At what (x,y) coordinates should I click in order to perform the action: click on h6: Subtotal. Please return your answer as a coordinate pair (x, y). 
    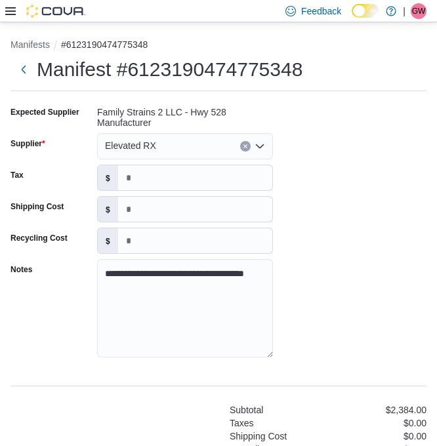
    Looking at the image, I should click on (246, 410).